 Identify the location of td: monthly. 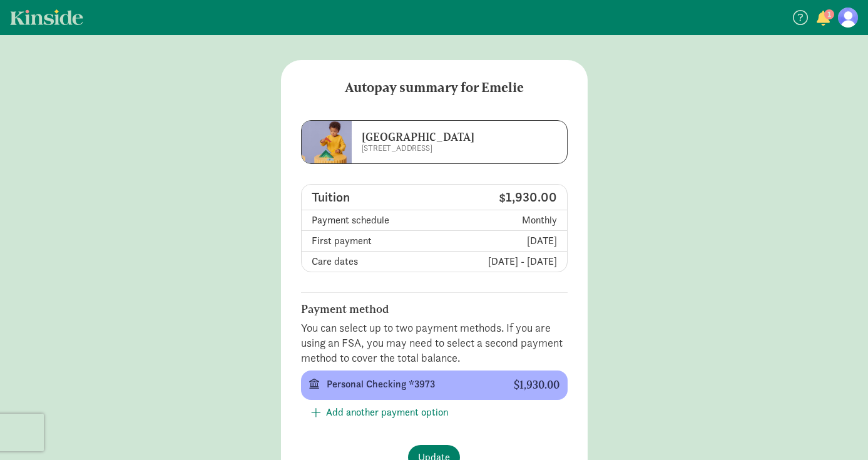
(500, 220).